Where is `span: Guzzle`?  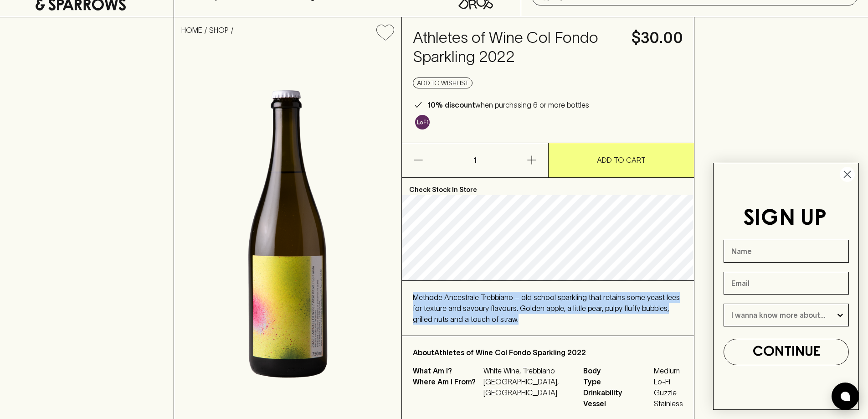
span: Guzzle is located at coordinates (669, 393).